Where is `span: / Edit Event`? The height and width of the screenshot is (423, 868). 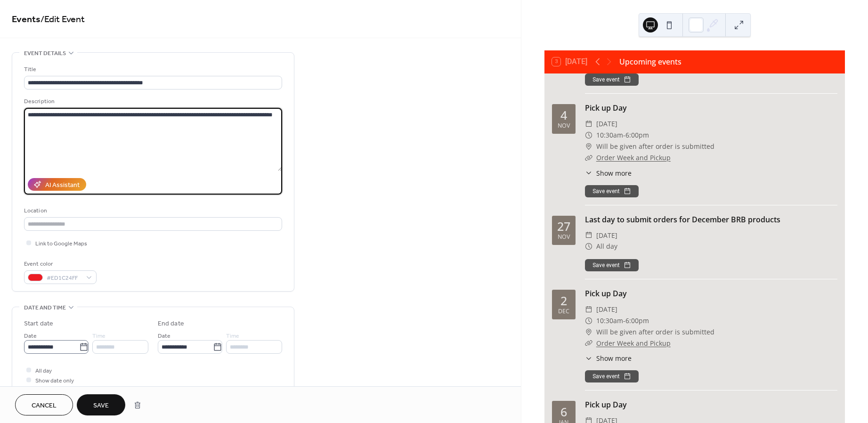 span: / Edit Event is located at coordinates (62, 20).